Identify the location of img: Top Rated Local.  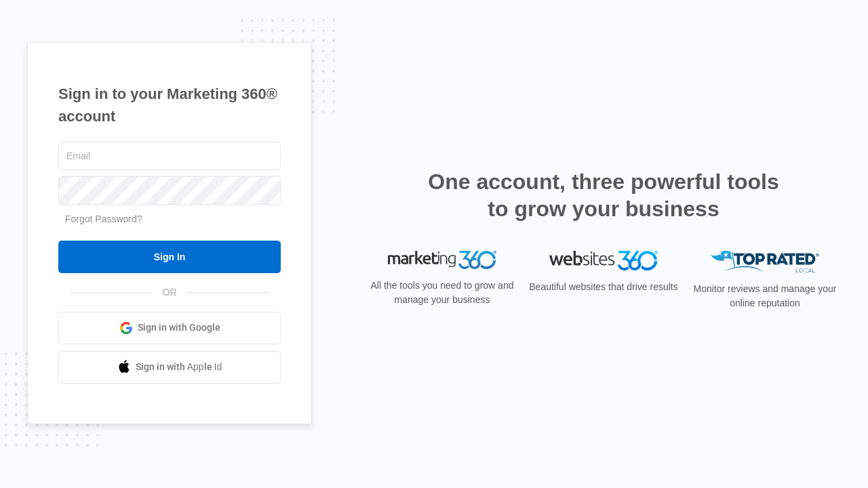
(765, 262).